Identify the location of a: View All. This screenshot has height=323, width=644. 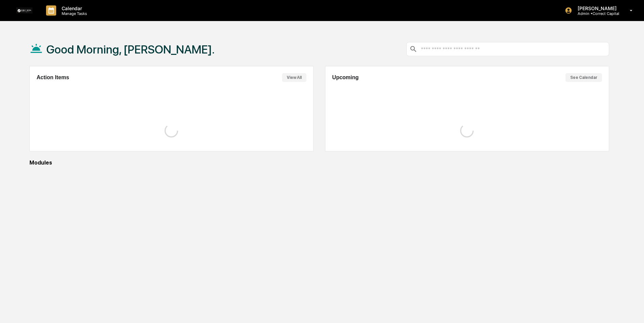
(294, 78).